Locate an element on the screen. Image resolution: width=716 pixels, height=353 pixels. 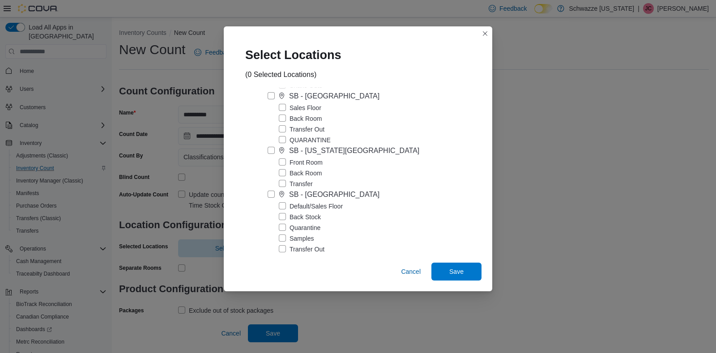
label: QUARANTINE is located at coordinates (305, 140).